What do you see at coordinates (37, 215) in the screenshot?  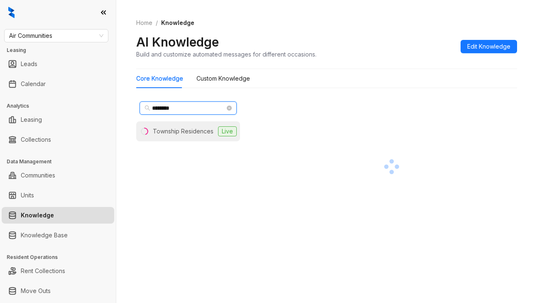 I see `a: Knowledge` at bounding box center [37, 215].